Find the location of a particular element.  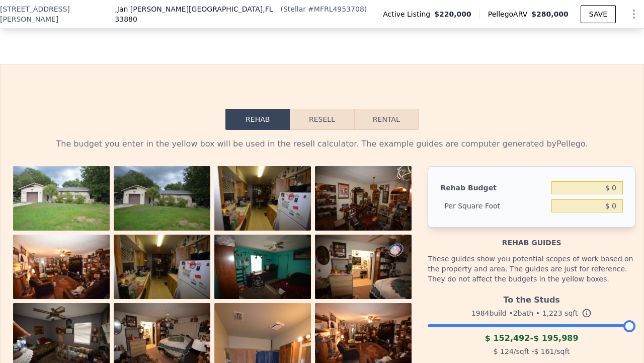

span: Active Listing is located at coordinates (409, 14).